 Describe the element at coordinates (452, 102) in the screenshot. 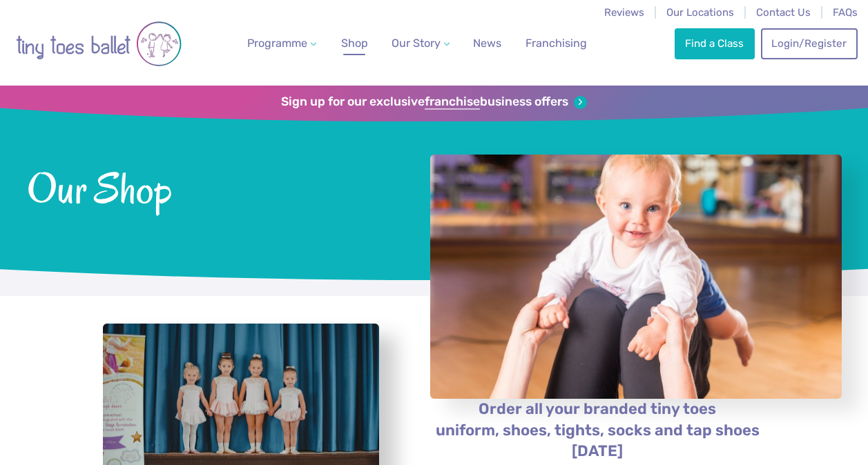

I see `strong: franchise` at that location.